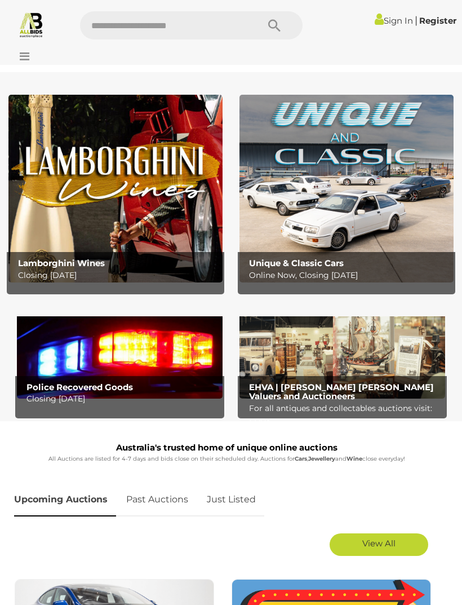 This screenshot has width=462, height=605. I want to click on img: Police Recovered Goods, so click(120, 352).